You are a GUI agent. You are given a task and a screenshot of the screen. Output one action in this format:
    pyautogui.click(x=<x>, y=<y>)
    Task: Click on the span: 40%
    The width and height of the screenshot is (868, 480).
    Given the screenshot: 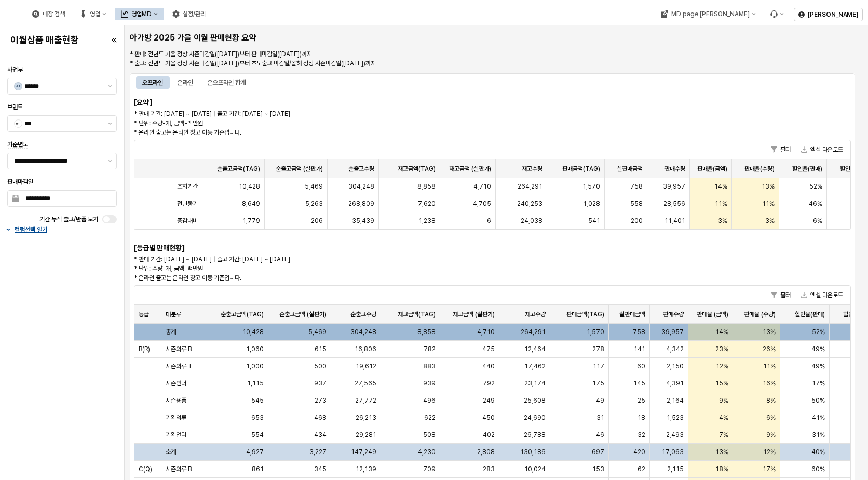 What is the action you would take?
    pyautogui.click(x=818, y=452)
    